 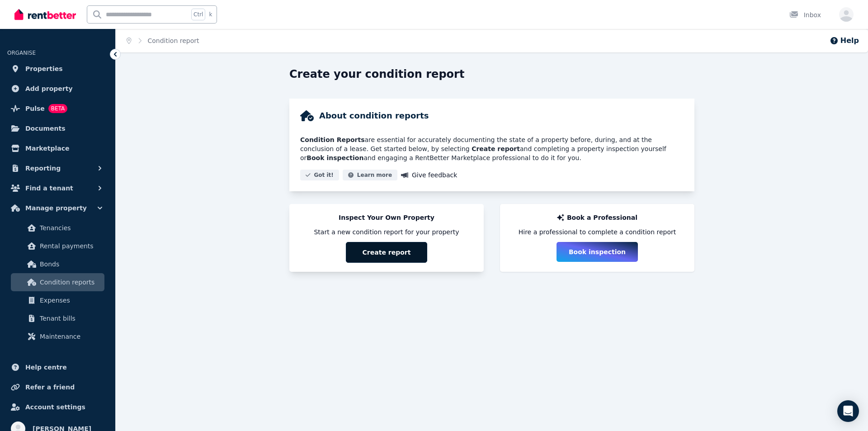 I want to click on a: Give feedback, so click(x=429, y=175).